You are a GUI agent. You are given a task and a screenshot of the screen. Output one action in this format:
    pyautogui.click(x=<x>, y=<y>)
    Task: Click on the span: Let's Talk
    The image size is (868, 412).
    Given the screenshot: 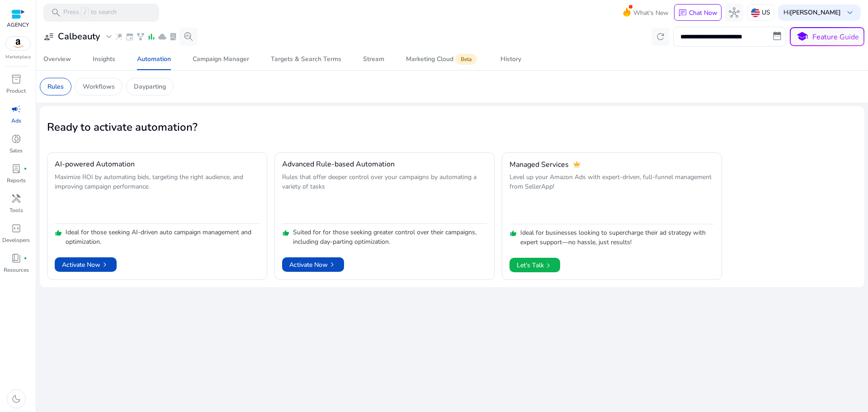 What is the action you would take?
    pyautogui.click(x=535, y=265)
    